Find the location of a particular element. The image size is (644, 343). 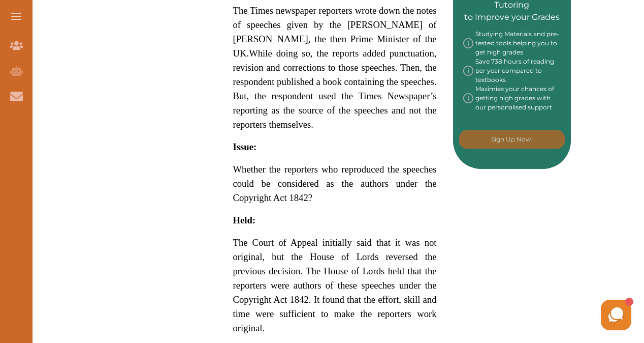

span: Whether the reporters who reproduced the speeches could be considered as the authors under the Co... is located at coordinates (335, 183).